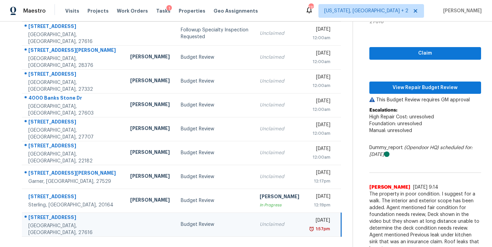 This screenshot has height=247, width=492. Describe the element at coordinates (214, 33) in the screenshot. I see `div: Followup Specialty Inspection Requested` at that location.